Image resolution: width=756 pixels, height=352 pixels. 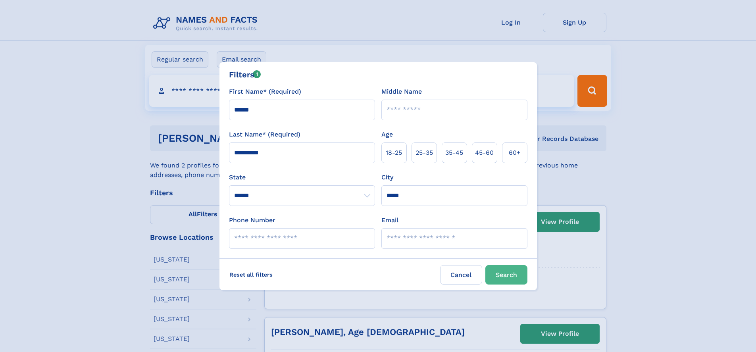 I want to click on label: Cancel, so click(x=461, y=275).